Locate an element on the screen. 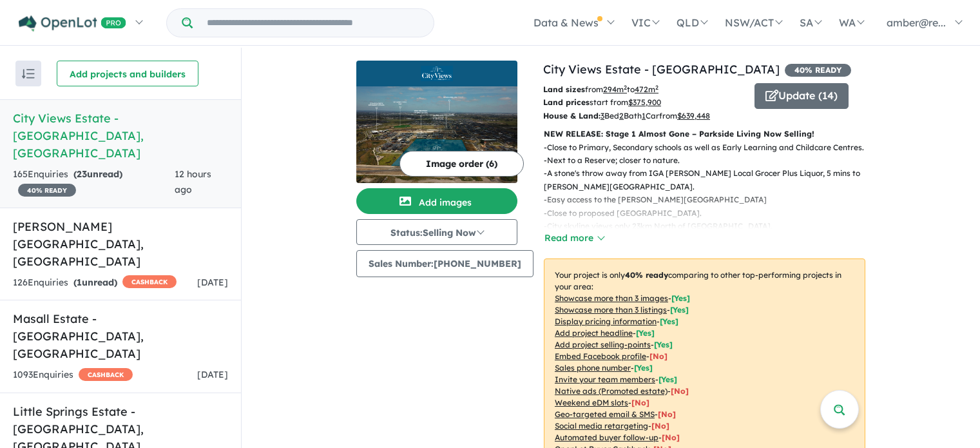 The image size is (980, 448). b: 40 % ready is located at coordinates (646, 275).